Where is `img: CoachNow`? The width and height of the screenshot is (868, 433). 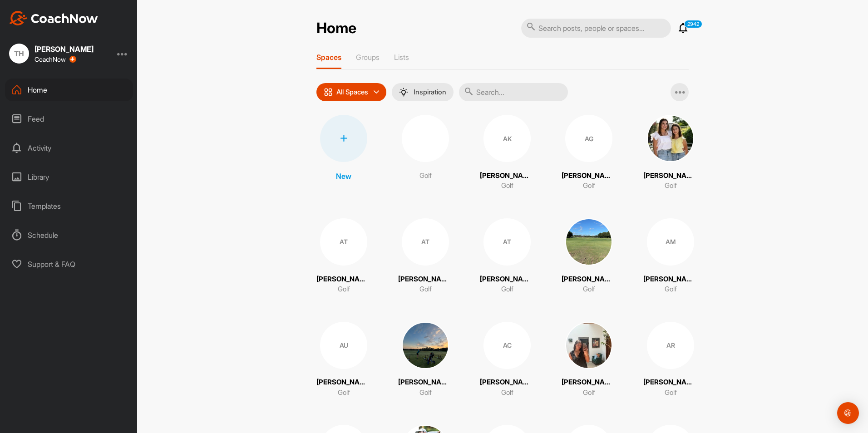 img: CoachNow is located at coordinates (53, 18).